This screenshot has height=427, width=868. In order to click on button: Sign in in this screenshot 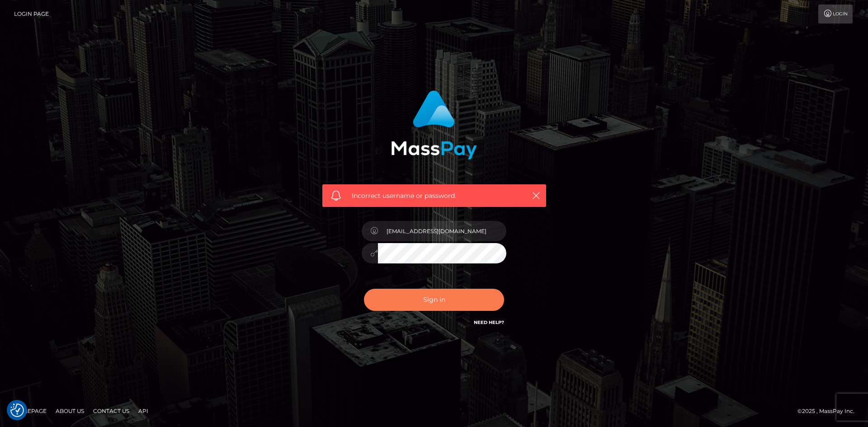, I will do `click(434, 299)`.